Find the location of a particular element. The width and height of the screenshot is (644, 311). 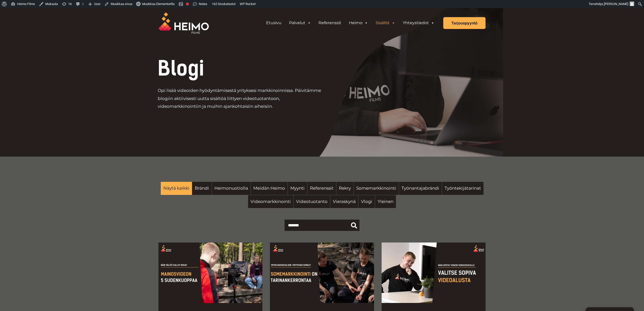

span: Muokkaa Elementorilla is located at coordinates (158, 4).